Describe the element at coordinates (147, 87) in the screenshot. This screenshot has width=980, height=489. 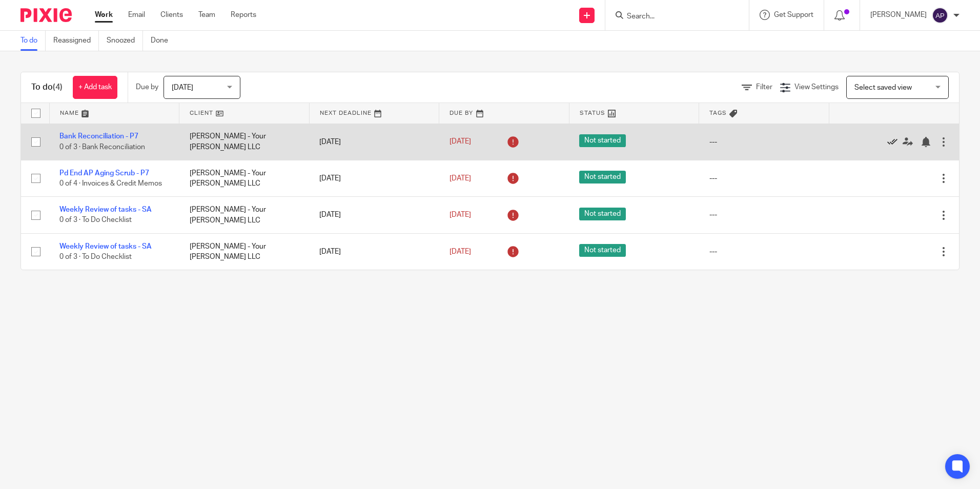
I see `p: Due by` at that location.